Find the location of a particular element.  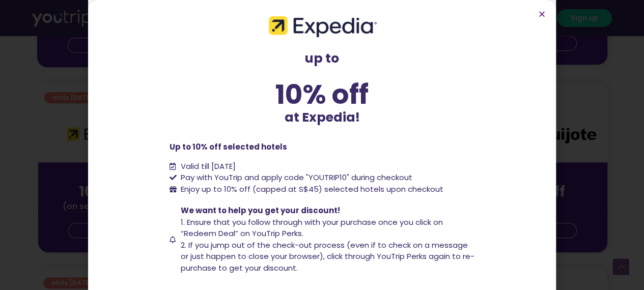

span: Enjoy up to 10% off (capped at S$45) selected hotels upon checkout is located at coordinates (311, 189).